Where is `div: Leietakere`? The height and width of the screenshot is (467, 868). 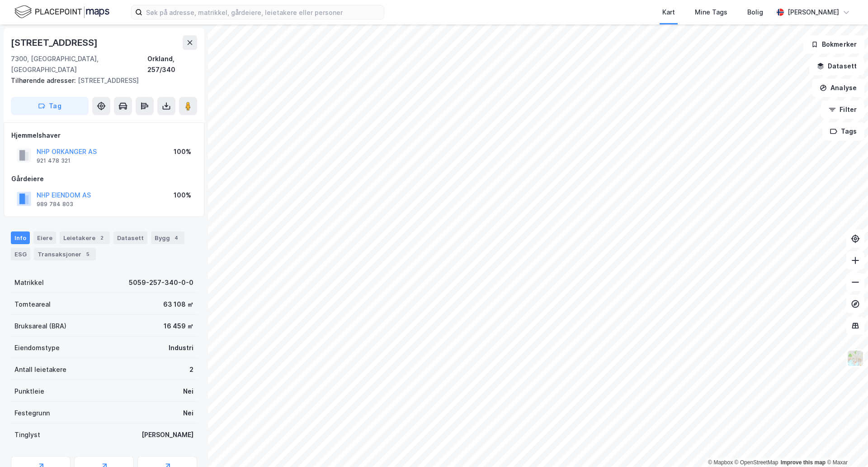 div: Leietakere is located at coordinates (84, 238).